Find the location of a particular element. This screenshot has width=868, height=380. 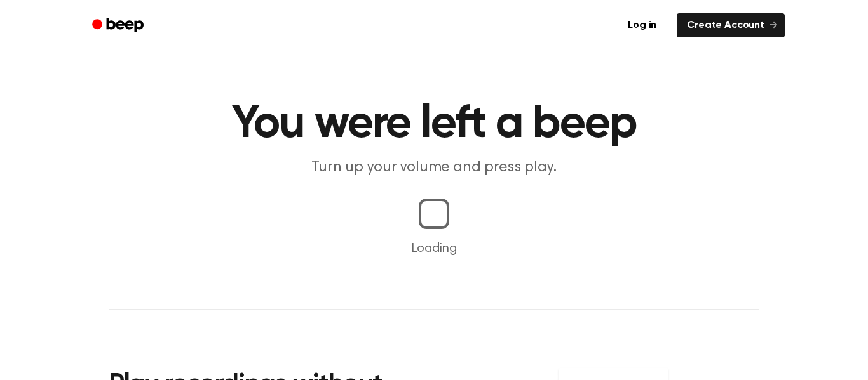

p: Loading is located at coordinates (434, 249).